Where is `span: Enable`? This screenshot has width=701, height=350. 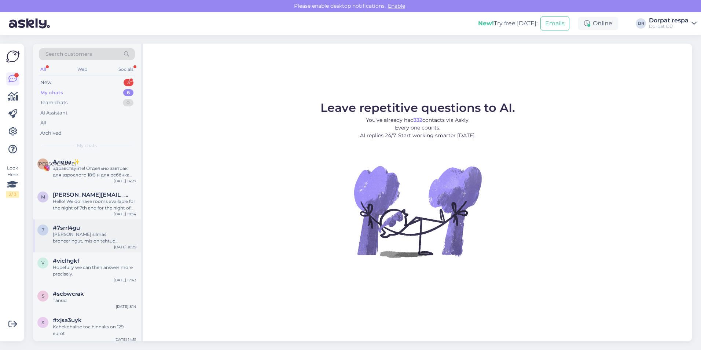 span: Enable is located at coordinates (396, 6).